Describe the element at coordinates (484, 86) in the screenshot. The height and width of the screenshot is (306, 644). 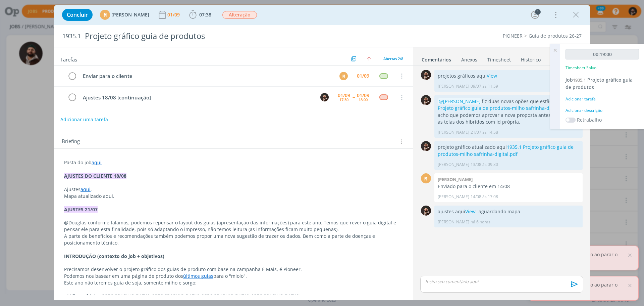
I see `span: 09/07 às 11:59` at that location.